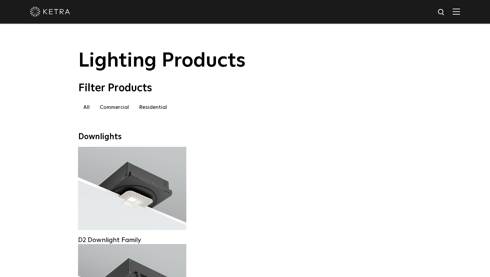  I want to click on label: All, so click(86, 107).